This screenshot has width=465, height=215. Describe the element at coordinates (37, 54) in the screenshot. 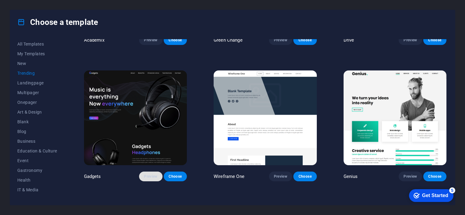

I see `button: My Templates` at that location.